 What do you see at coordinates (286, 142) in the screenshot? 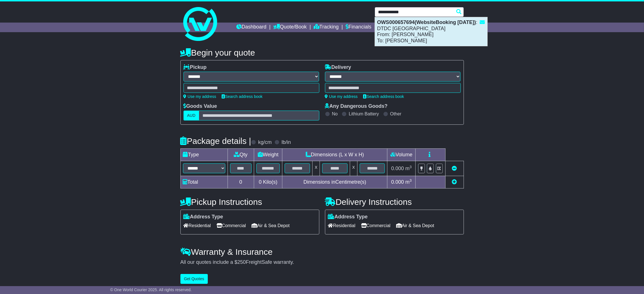
I see `label: lb/in` at bounding box center [286, 142].